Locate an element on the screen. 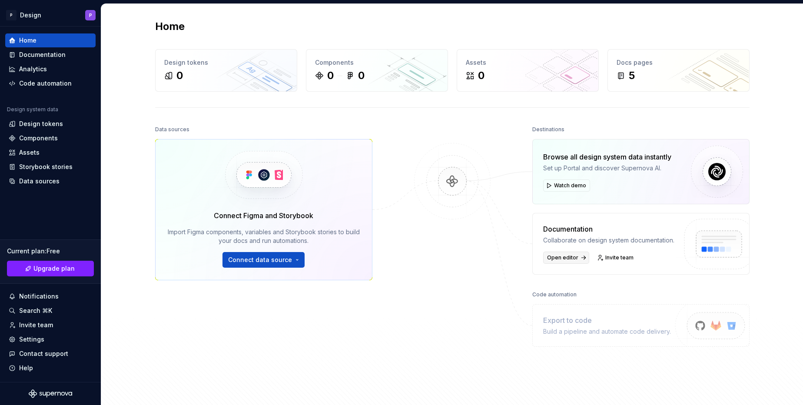 The height and width of the screenshot is (405, 803). div: Set up Portal and discover Supernova AI. is located at coordinates (607, 168).